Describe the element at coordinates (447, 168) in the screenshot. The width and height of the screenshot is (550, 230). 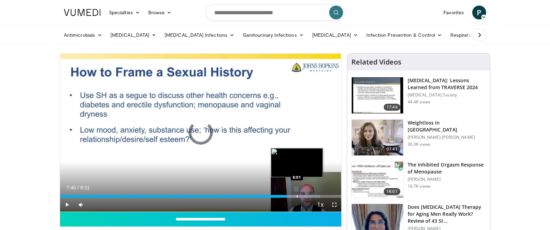
I see `h3: The Inhibited Orgasm Response of Menopause` at that location.